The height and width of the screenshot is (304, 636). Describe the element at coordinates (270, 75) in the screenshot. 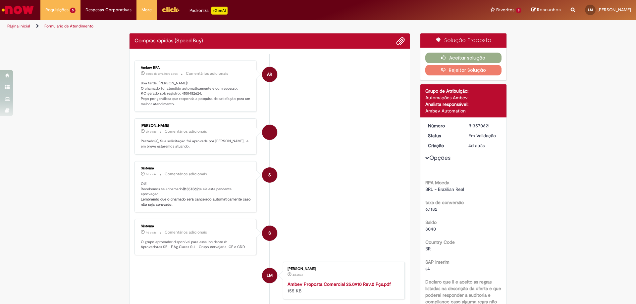

I see `span: AR` at that location.